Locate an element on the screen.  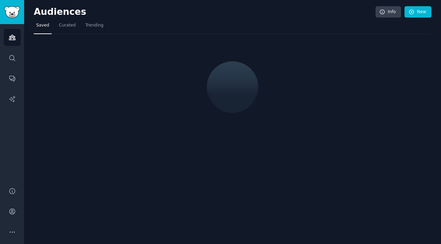
a: New is located at coordinates (418, 12).